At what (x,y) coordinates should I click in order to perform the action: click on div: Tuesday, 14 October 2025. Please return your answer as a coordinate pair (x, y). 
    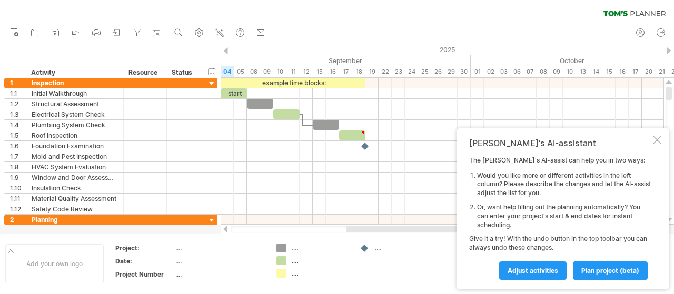
    Looking at the image, I should click on (596, 72).